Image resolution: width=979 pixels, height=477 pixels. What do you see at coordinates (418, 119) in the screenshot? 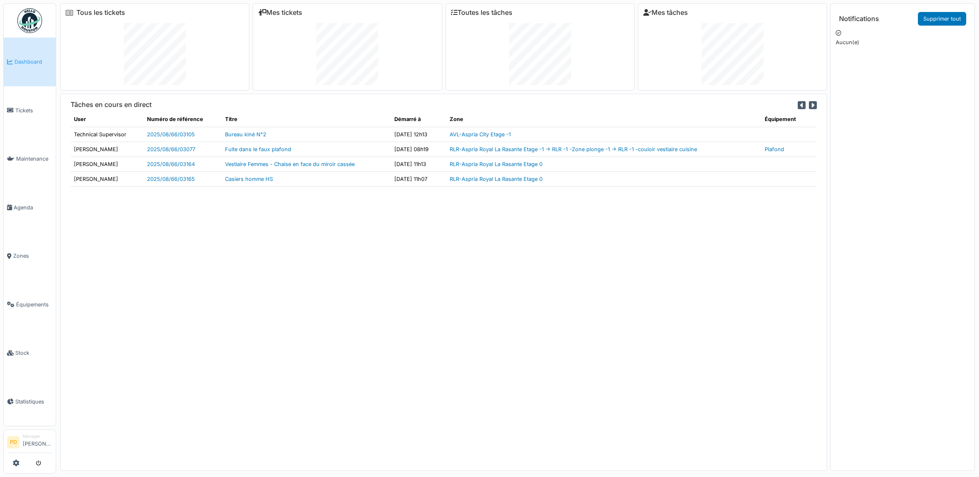
I see `th: Démarré à` at bounding box center [418, 119].